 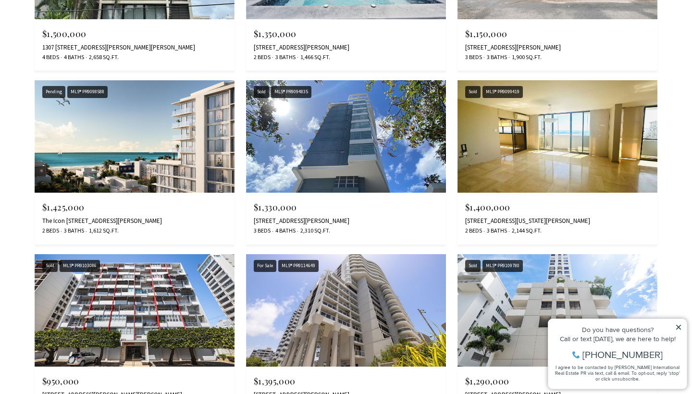 I want to click on span: $1,150,000, so click(x=486, y=34).